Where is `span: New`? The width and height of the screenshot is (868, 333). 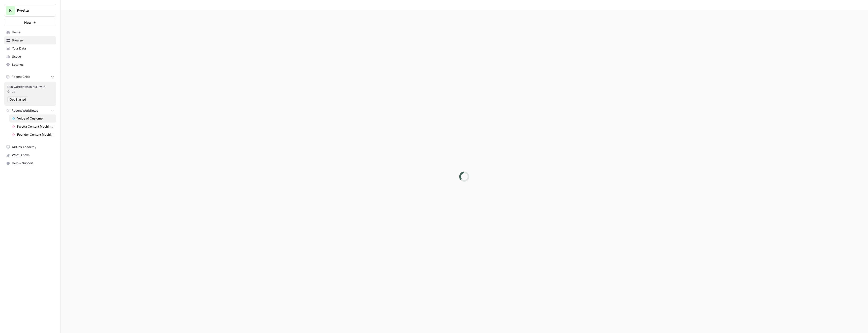
span: New is located at coordinates (28, 23).